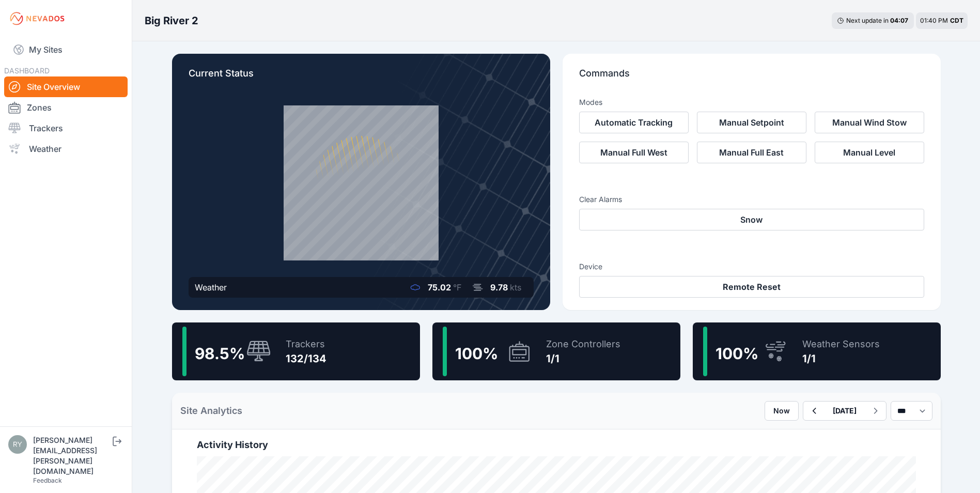 The width and height of the screenshot is (980, 493). What do you see at coordinates (557, 351) in the screenshot?
I see `a: 100%Zone Controllers1/1` at bounding box center [557, 351].